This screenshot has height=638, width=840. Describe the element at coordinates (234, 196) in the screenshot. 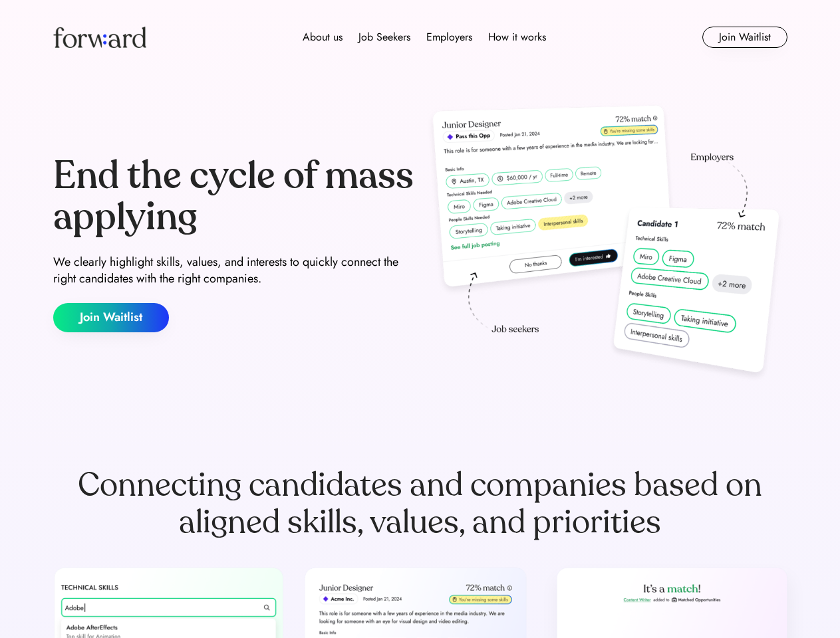

I see `div: End the cycle of mass applying` at that location.